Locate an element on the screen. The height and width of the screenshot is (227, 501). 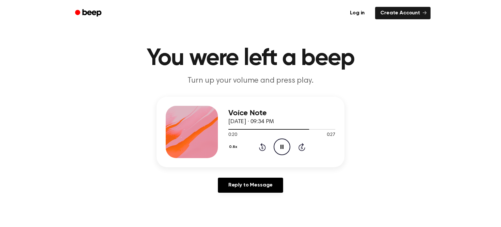
a: Log in is located at coordinates (357, 13).